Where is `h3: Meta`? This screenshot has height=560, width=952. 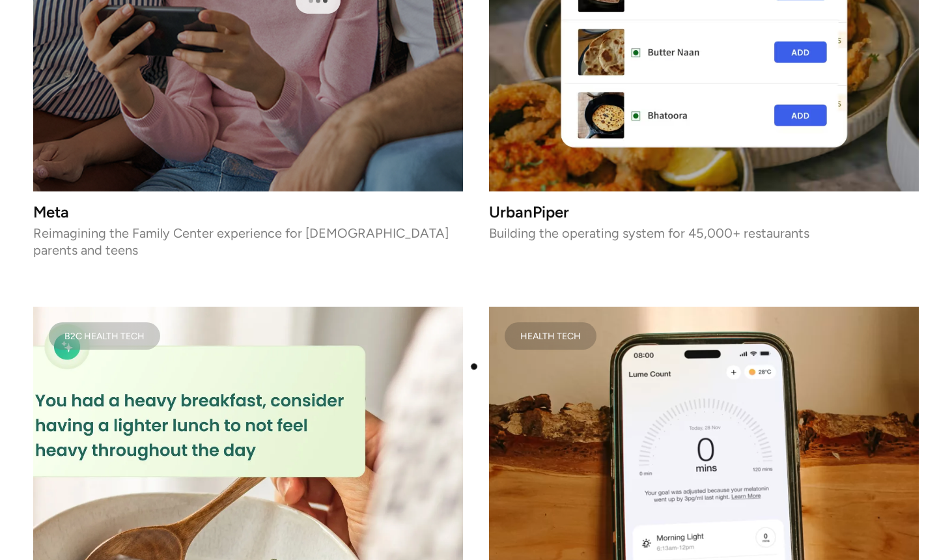
h3: Meta is located at coordinates (248, 212).